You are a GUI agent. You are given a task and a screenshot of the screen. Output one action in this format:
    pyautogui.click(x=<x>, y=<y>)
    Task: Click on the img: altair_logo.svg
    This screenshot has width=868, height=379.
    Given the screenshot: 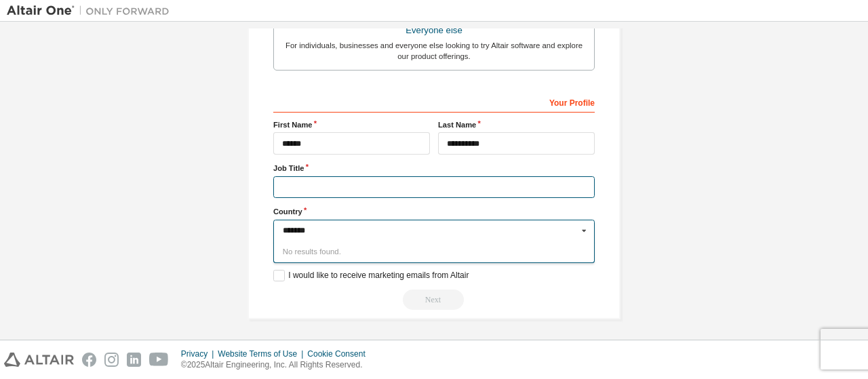 What is the action you would take?
    pyautogui.click(x=39, y=359)
    